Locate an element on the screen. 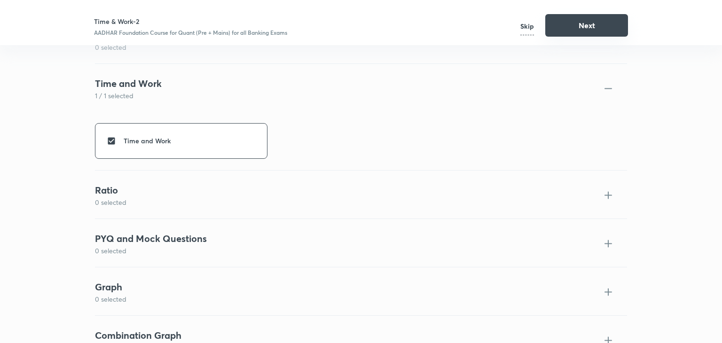 This screenshot has height=343, width=722. h6: Time & Work-2 is located at coordinates (190, 21).